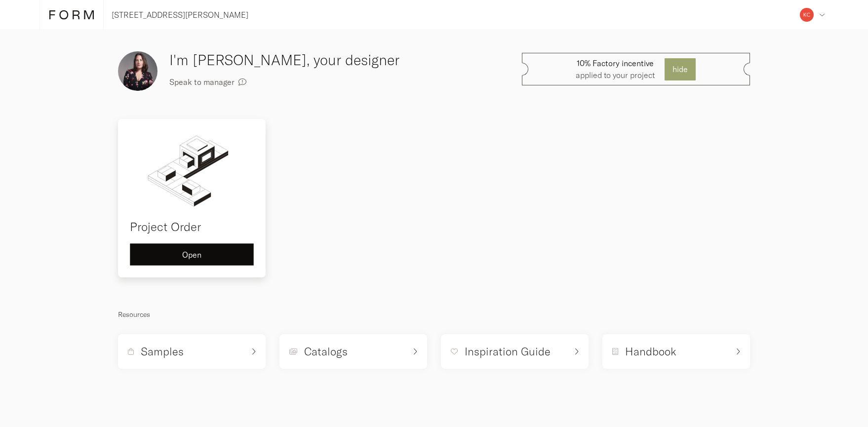 This screenshot has height=427, width=868. What do you see at coordinates (192, 254) in the screenshot?
I see `button: Open` at bounding box center [192, 254].